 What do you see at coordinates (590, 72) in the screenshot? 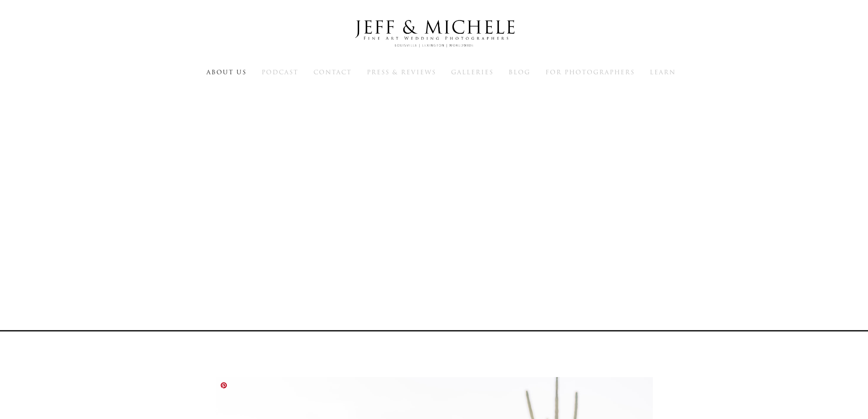
I see `span: For Photographers` at bounding box center [590, 72].